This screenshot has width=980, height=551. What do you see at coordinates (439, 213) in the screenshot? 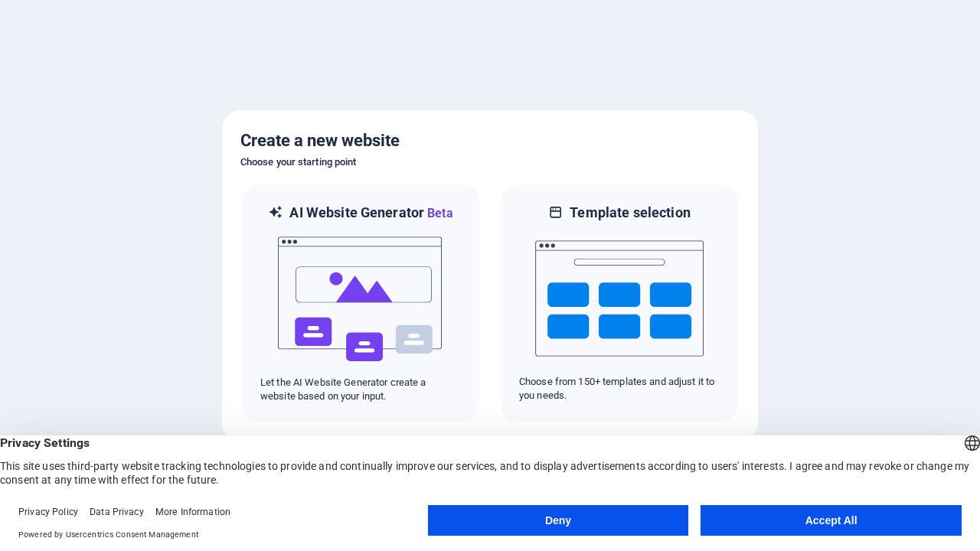
I see `span: Beta` at bounding box center [439, 213].